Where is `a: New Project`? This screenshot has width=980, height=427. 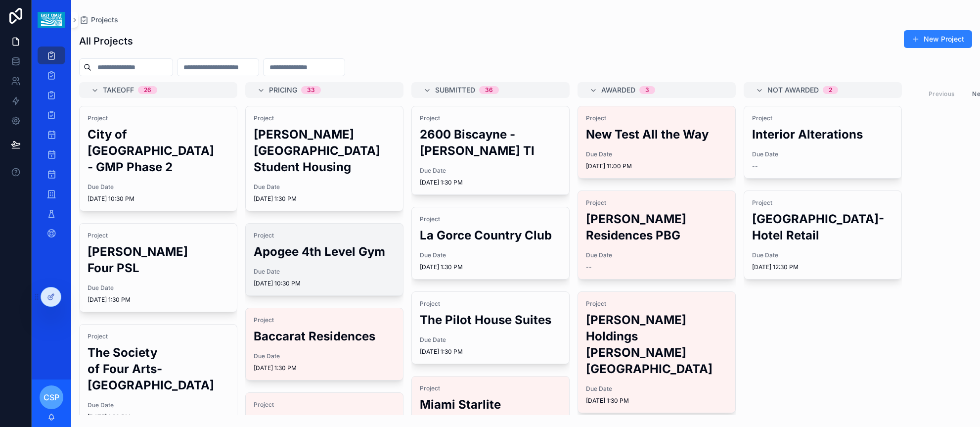 a: New Project is located at coordinates (938, 39).